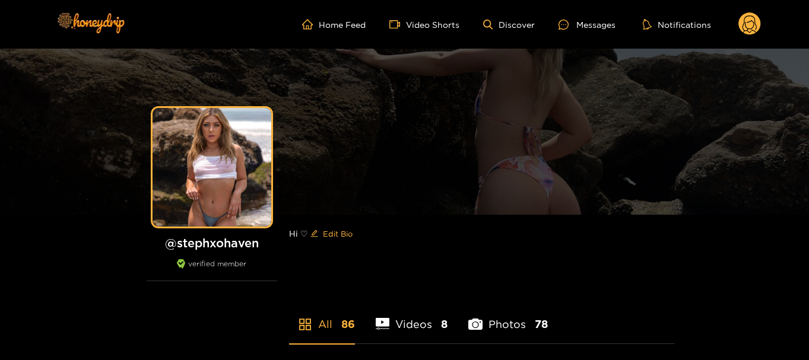 The image size is (809, 360). Describe the element at coordinates (444, 324) in the screenshot. I see `span: 8` at that location.